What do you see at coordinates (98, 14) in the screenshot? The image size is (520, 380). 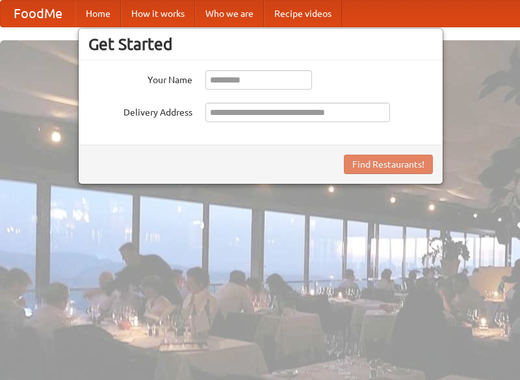 I see `a: Home` at bounding box center [98, 14].